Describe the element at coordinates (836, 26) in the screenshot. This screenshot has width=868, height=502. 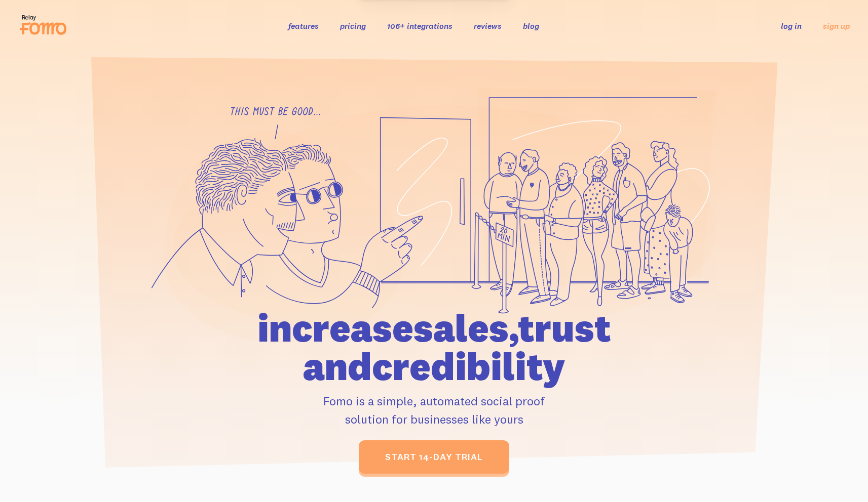
I see `a: sign up` at that location.